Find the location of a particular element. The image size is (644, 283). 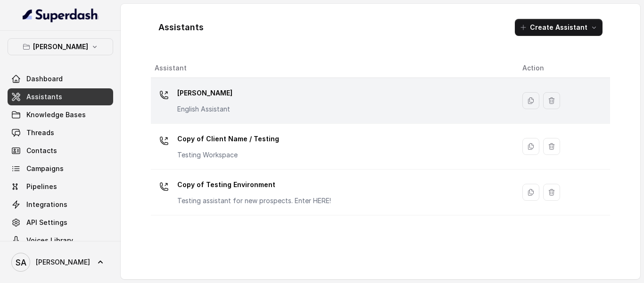

p: Testing assistant for new prospects. Enter HERE! is located at coordinates (254, 201).